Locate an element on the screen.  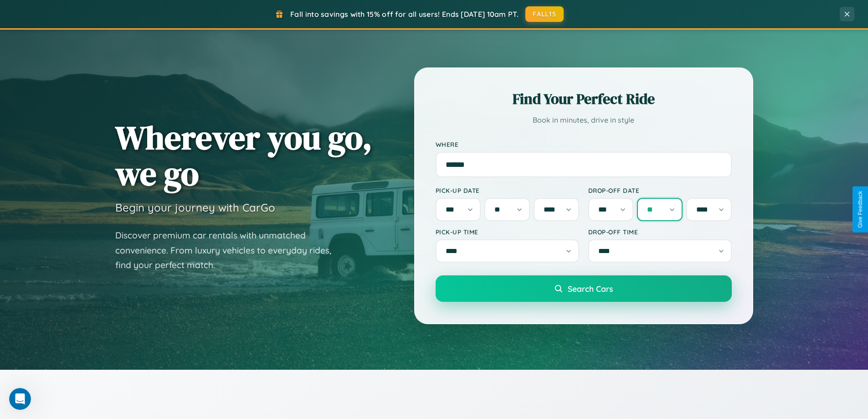
span: Search Cars is located at coordinates (591, 288).